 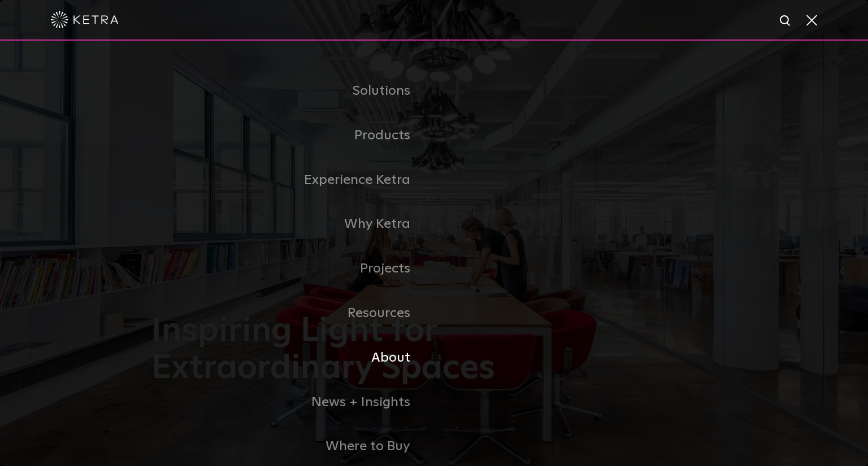 What do you see at coordinates (85, 20) in the screenshot?
I see `img: ketra-logo-2019-white` at bounding box center [85, 20].